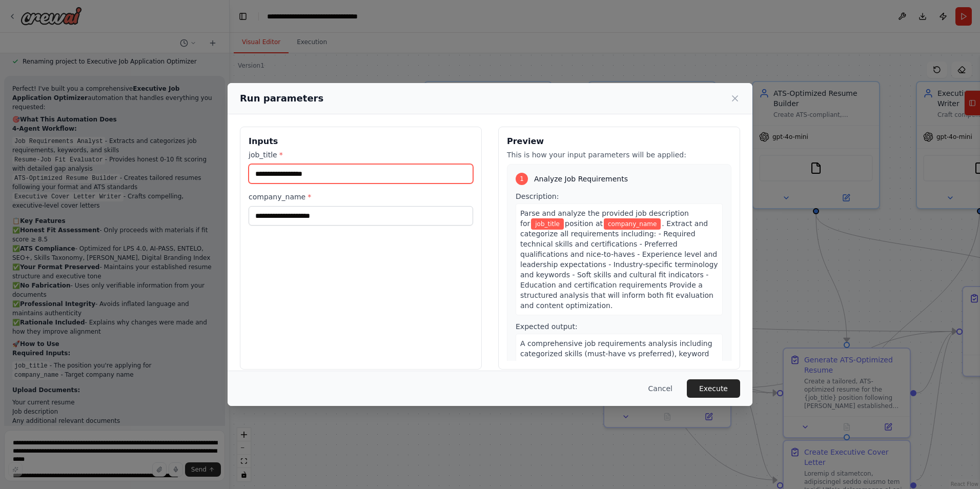 The width and height of the screenshot is (980, 489). I want to click on span: Description:, so click(537, 196).